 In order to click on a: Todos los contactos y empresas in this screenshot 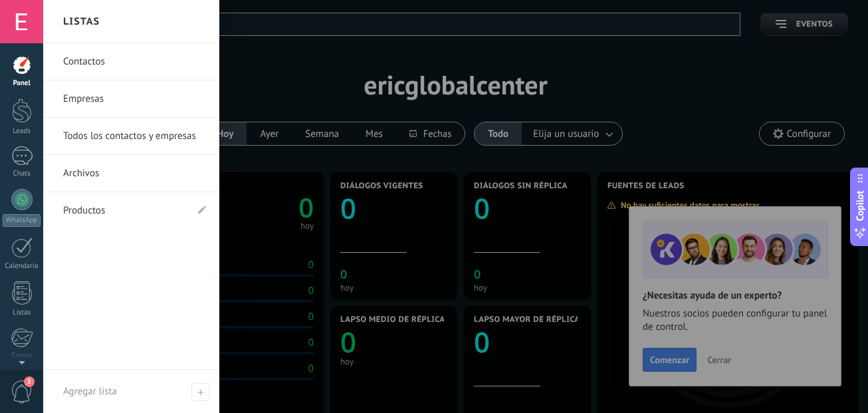, I will do `click(135, 136)`.